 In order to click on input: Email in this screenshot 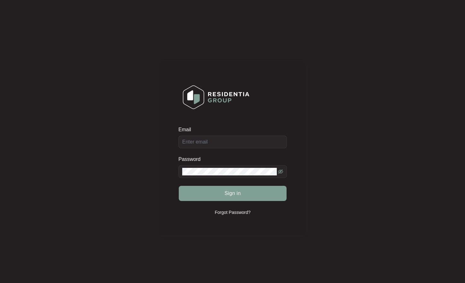, I will do `click(233, 142)`.